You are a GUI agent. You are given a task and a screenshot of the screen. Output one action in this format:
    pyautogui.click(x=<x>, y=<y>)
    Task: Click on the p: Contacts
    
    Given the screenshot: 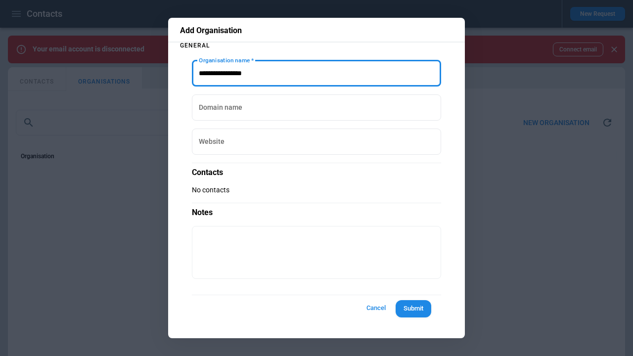 What is the action you would take?
    pyautogui.click(x=316, y=170)
    